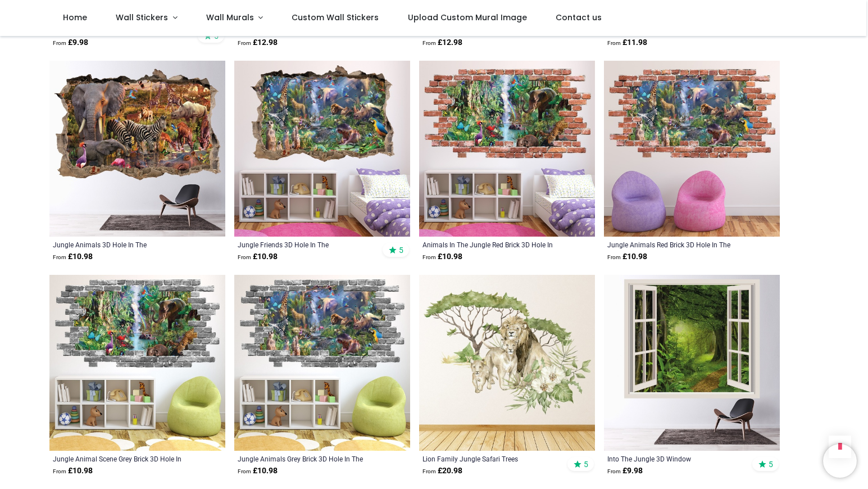 The height and width of the screenshot is (489, 868). What do you see at coordinates (137, 363) in the screenshot?
I see `img: Jungle Animal Scene Grey Brick 3D Hole In The Wall Sticker` at bounding box center [137, 363].